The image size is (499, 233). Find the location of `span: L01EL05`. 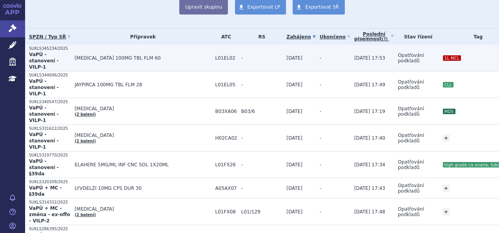

span: L01EL05 is located at coordinates (226, 85).